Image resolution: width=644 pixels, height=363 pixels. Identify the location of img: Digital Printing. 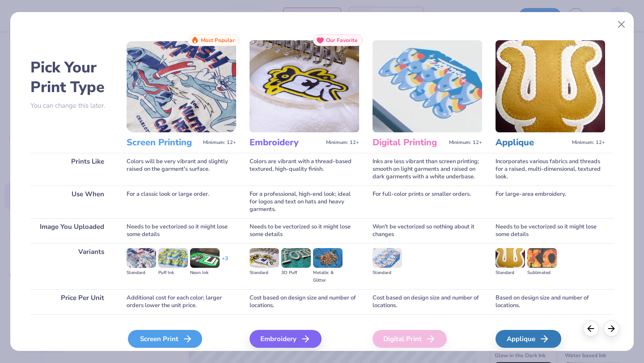
(427, 86).